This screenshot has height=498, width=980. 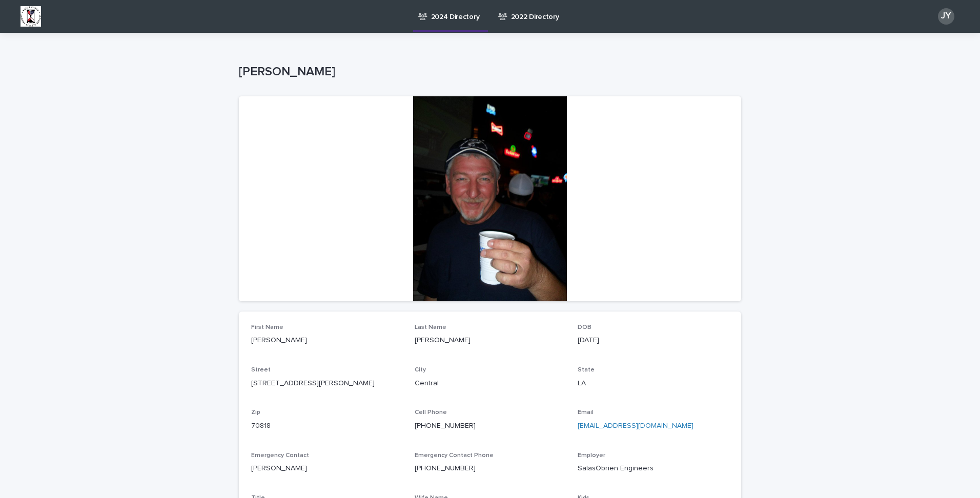 What do you see at coordinates (653, 383) in the screenshot?
I see `p: LA` at bounding box center [653, 383].